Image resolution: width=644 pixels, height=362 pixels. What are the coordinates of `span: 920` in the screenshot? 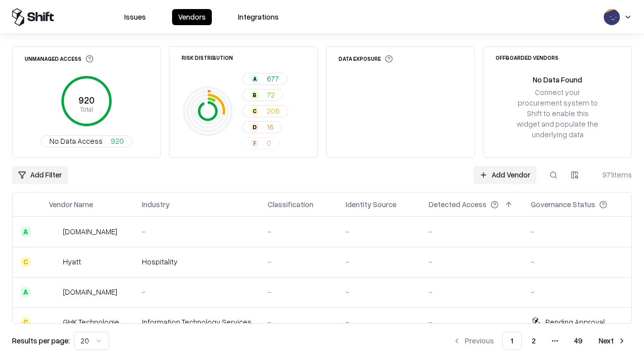 It's located at (117, 141).